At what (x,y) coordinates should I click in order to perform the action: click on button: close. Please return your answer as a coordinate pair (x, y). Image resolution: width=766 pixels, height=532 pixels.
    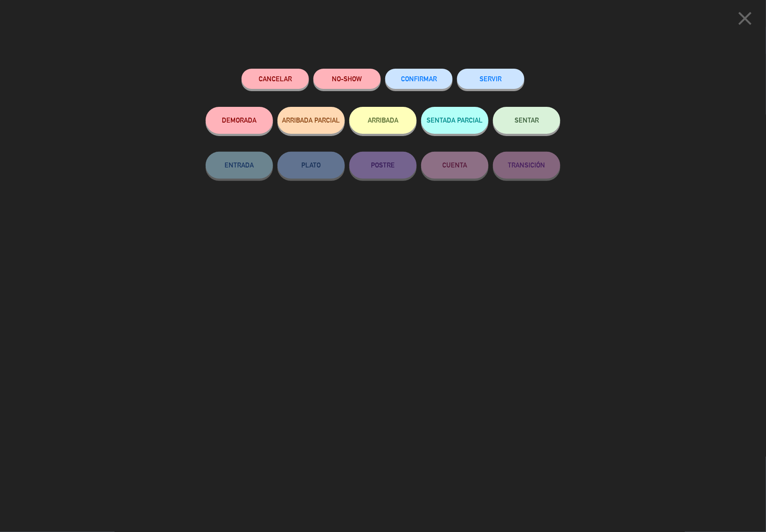
    Looking at the image, I should click on (745, 20).